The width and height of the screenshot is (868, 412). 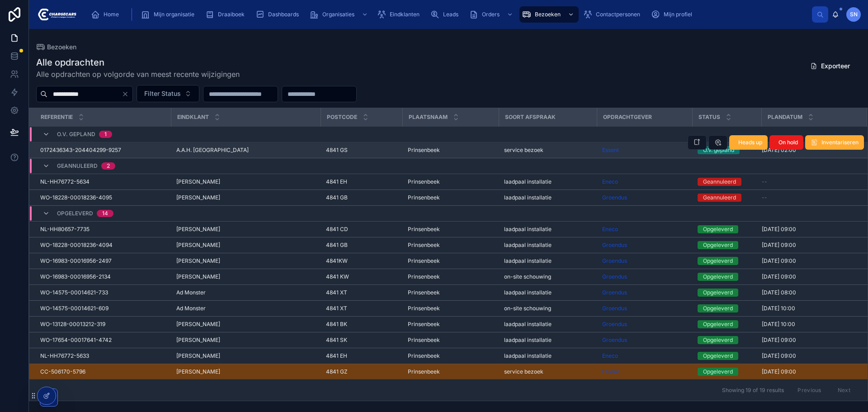 I want to click on h1: Alle opdrachten, so click(x=138, y=63).